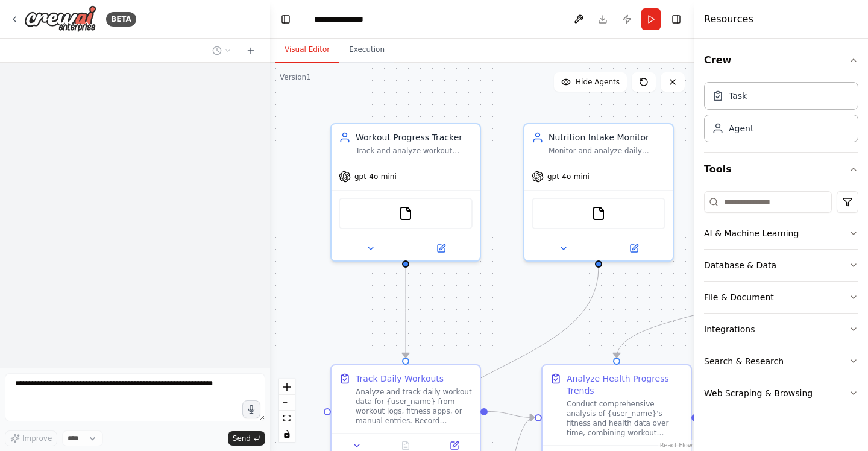 This screenshot has width=868, height=451. What do you see at coordinates (738, 96) in the screenshot?
I see `div: Task` at bounding box center [738, 96].